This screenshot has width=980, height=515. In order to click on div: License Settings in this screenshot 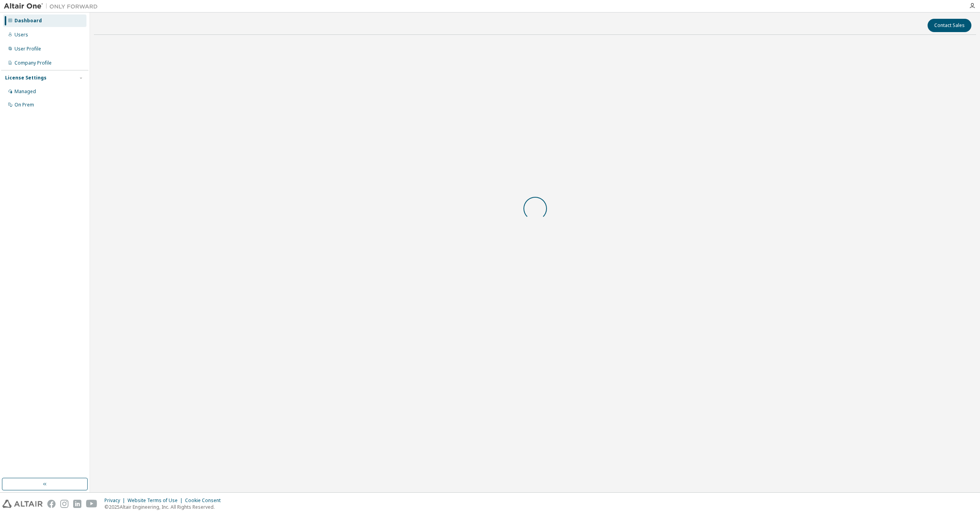, I will do `click(26, 78)`.